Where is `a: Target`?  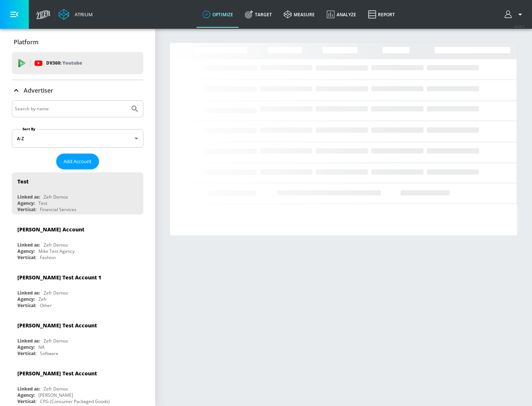
a: Target is located at coordinates (258, 14).